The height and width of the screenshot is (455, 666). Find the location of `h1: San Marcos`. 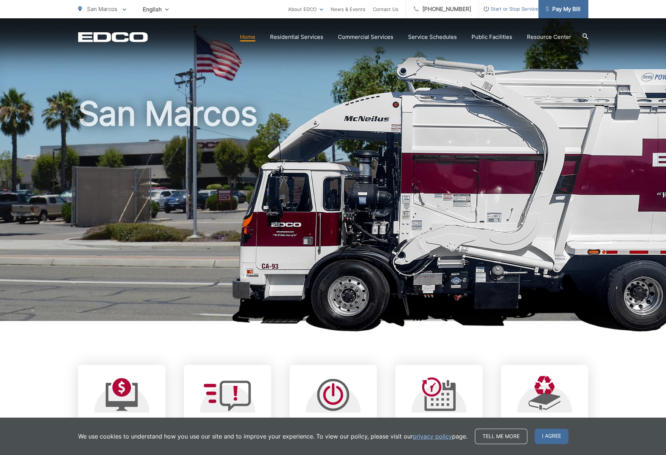

h1: San Marcos is located at coordinates (333, 211).